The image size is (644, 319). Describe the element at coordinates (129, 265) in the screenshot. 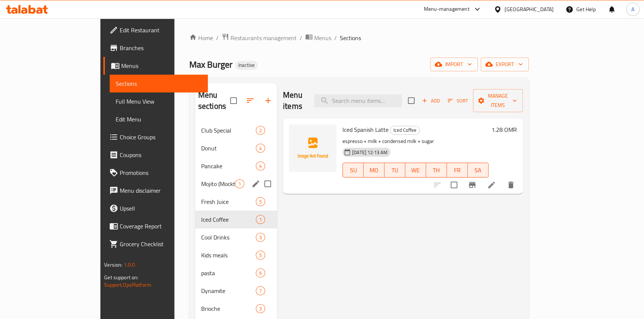

I see `span: 1.0.0` at that location.